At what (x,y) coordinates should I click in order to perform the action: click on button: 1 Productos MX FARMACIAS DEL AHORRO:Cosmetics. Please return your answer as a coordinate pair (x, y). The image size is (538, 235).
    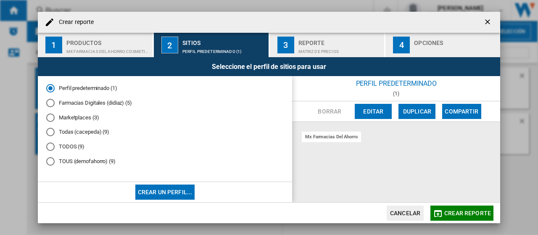
    Looking at the image, I should click on (95, 45).